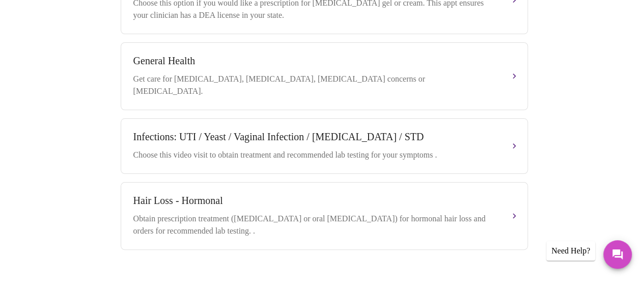 The width and height of the screenshot is (644, 281). I want to click on button: Messages, so click(617, 254).